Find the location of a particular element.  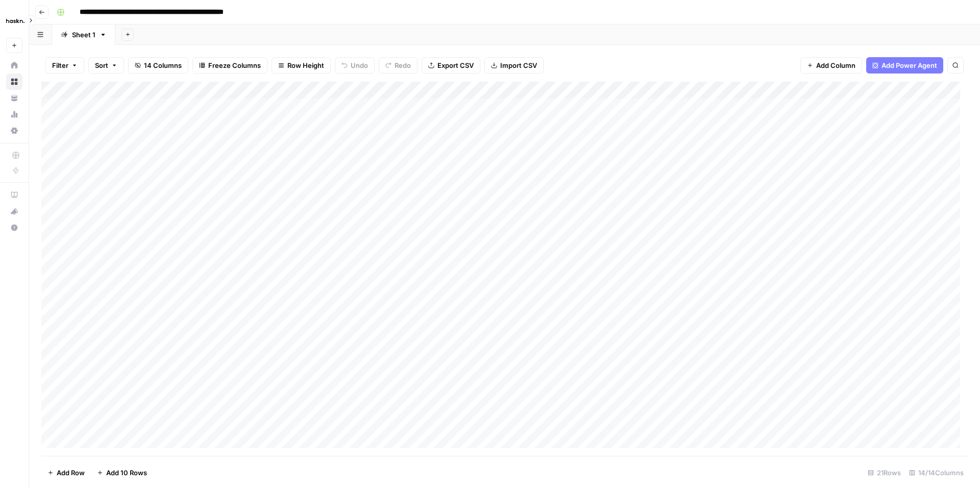

button: Undo is located at coordinates (354, 65).